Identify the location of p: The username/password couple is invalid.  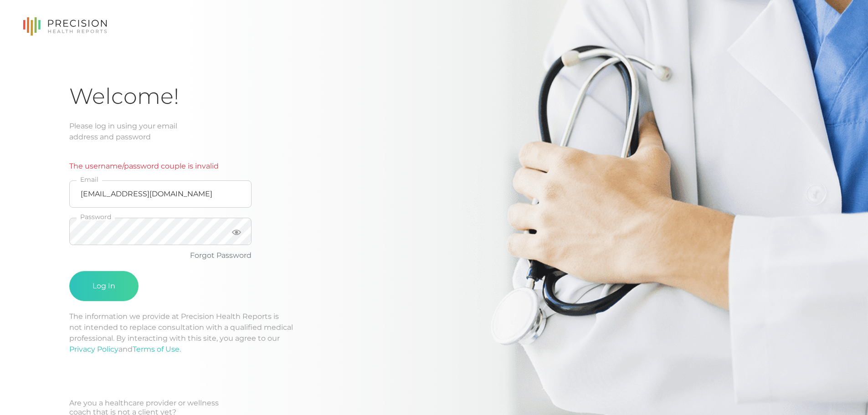
(161, 166).